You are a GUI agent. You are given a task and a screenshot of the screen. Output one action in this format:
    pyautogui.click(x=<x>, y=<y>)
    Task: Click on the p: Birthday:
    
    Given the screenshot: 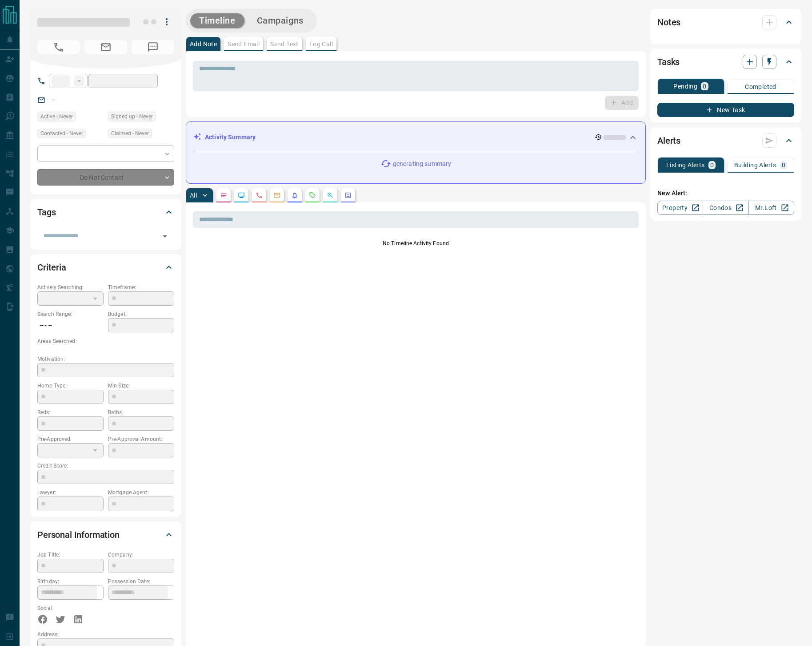 What is the action you would take?
    pyautogui.click(x=71, y=581)
    